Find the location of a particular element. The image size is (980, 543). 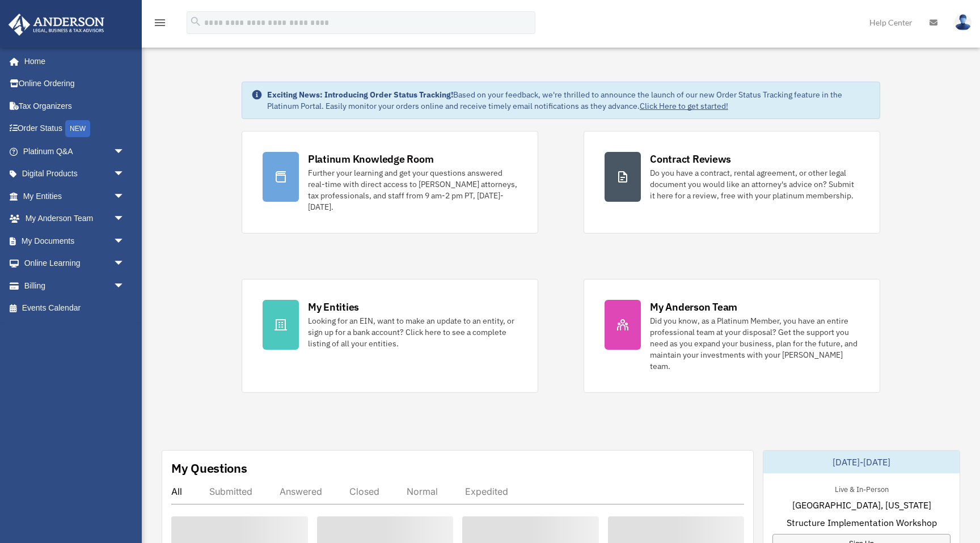

a: Platinum Knowledge Room Further your learning and get your questions answered real-time with dire... is located at coordinates (389, 182).